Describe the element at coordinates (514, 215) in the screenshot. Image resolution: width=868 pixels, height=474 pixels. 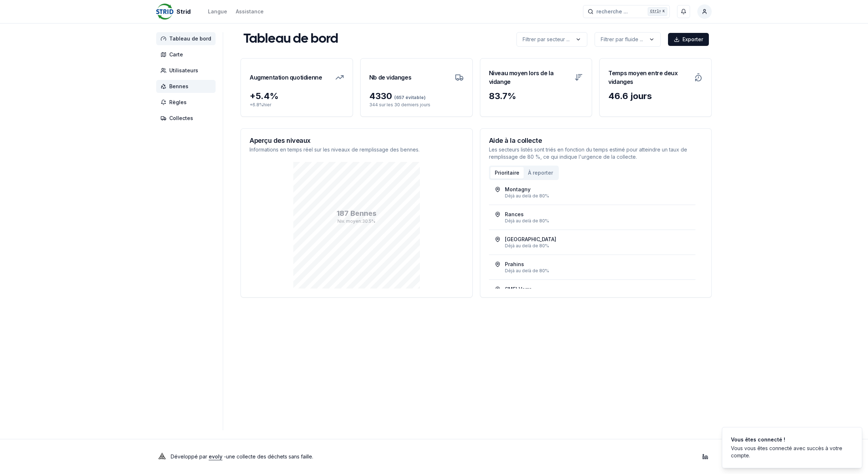
I see `div: Rances` at that location.